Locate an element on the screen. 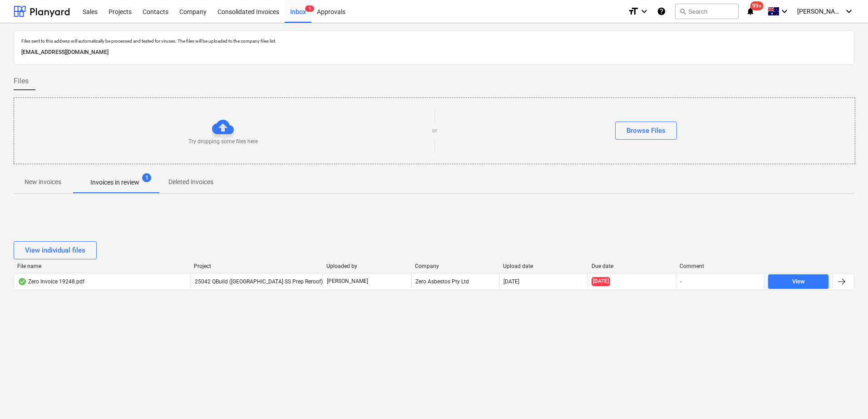 The image size is (868, 419). div: Browse Files is located at coordinates (646, 130).